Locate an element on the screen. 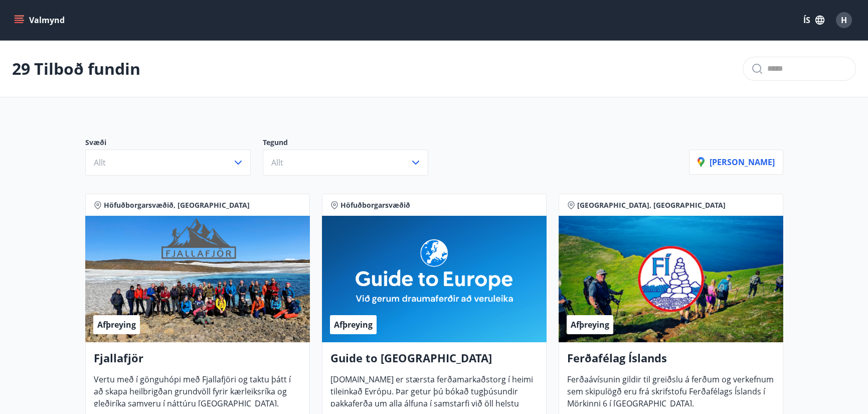  span: Höfuðborgarsvæðið is located at coordinates (375, 205).